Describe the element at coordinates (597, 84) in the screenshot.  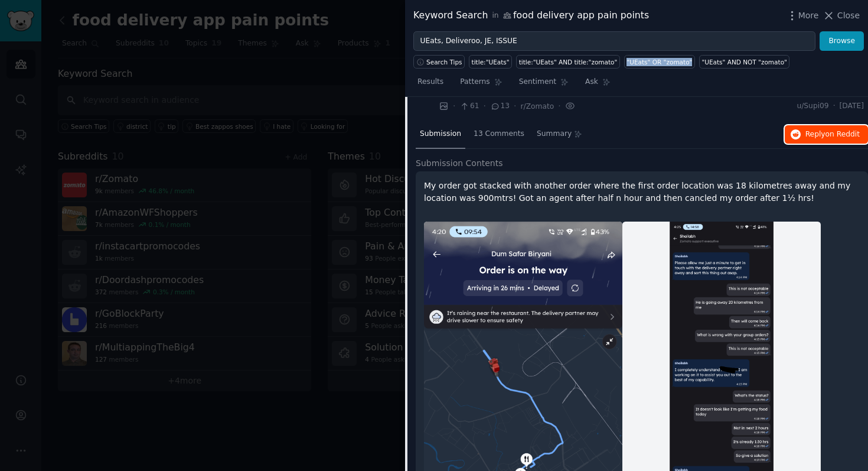
I see `a: Ask` at that location.